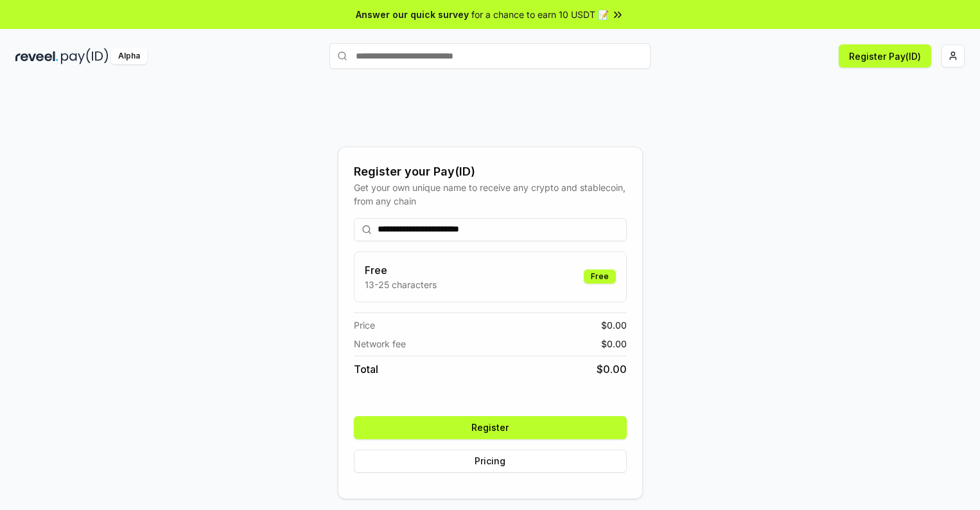 This screenshot has height=510, width=980. Describe the element at coordinates (364, 324) in the screenshot. I see `span: Price` at that location.